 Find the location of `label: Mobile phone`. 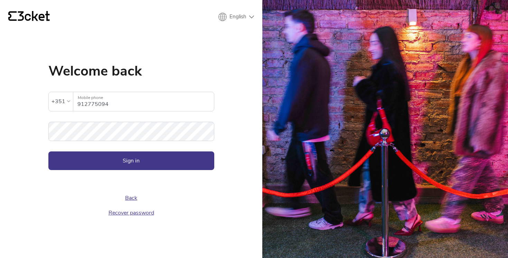

label: Mobile phone is located at coordinates (143, 98).